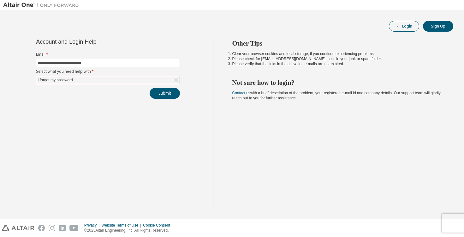 The height and width of the screenshot is (237, 464). I want to click on div: Account and Login Help, so click(94, 42).